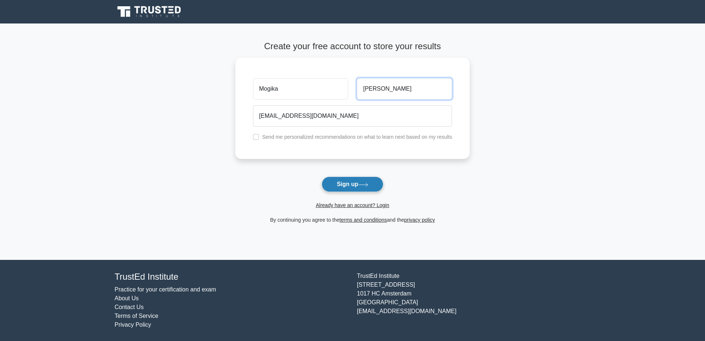  What do you see at coordinates (136, 316) in the screenshot?
I see `a: Terms of Service` at bounding box center [136, 316].